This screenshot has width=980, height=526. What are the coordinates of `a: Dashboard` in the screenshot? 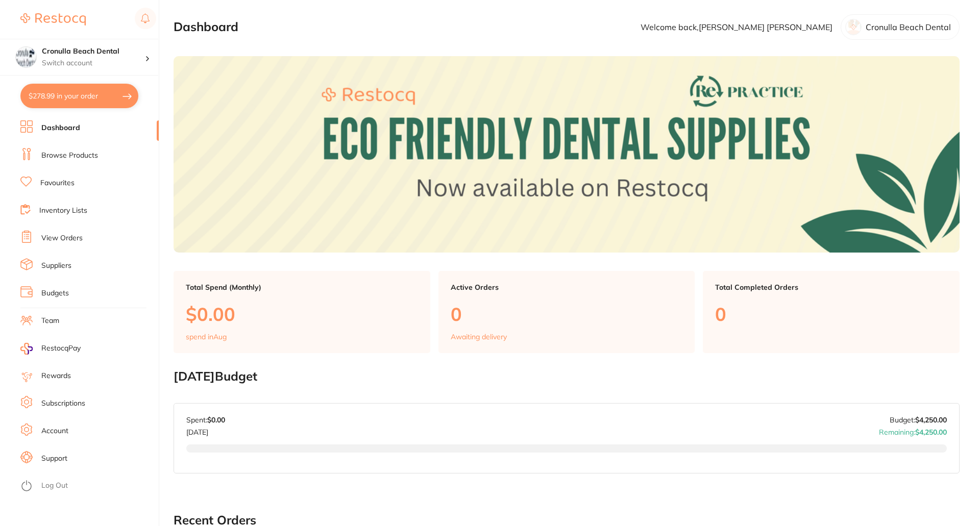 It's located at (61, 128).